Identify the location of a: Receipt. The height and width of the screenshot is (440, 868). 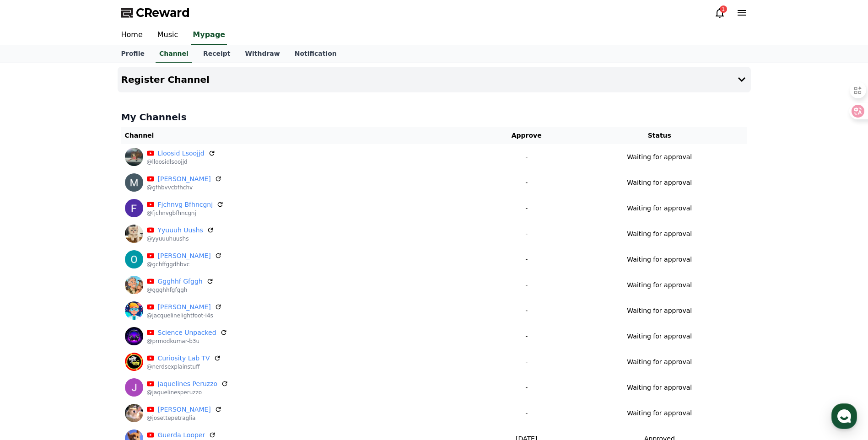
(217, 54).